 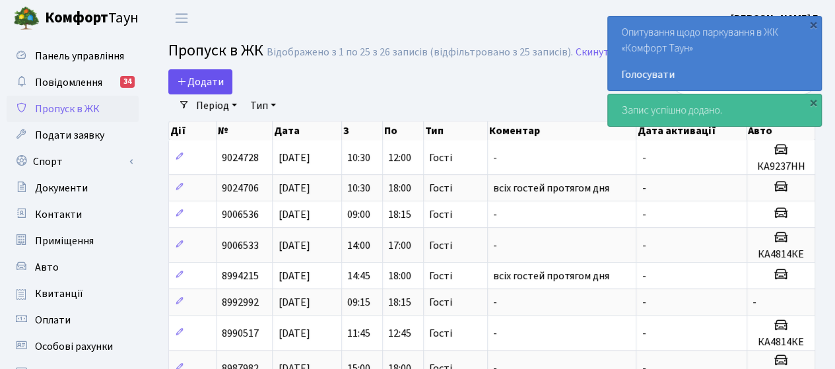 What do you see at coordinates (64, 241) in the screenshot?
I see `span: Приміщення` at bounding box center [64, 241].